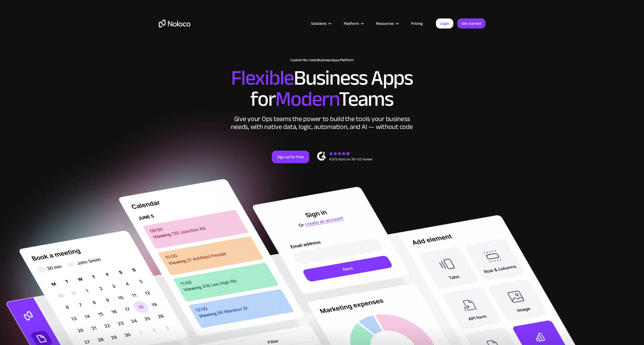 The image size is (644, 345). What do you see at coordinates (262, 78) in the screenshot?
I see `span: Flexible` at bounding box center [262, 78].